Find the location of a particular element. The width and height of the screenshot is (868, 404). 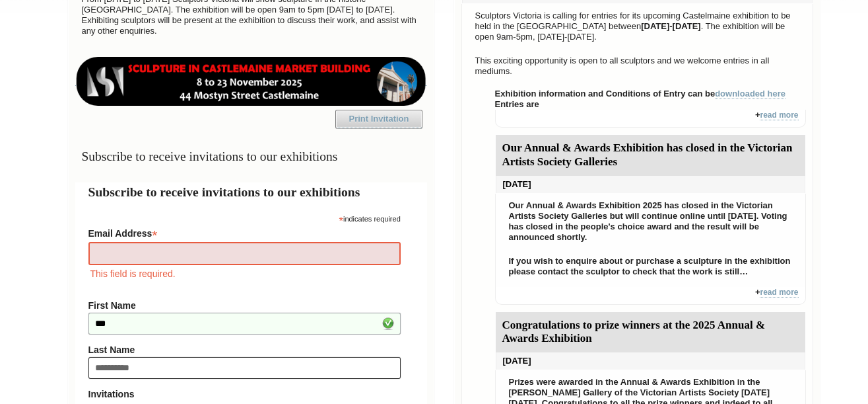

label: First Name is located at coordinates (244, 305).